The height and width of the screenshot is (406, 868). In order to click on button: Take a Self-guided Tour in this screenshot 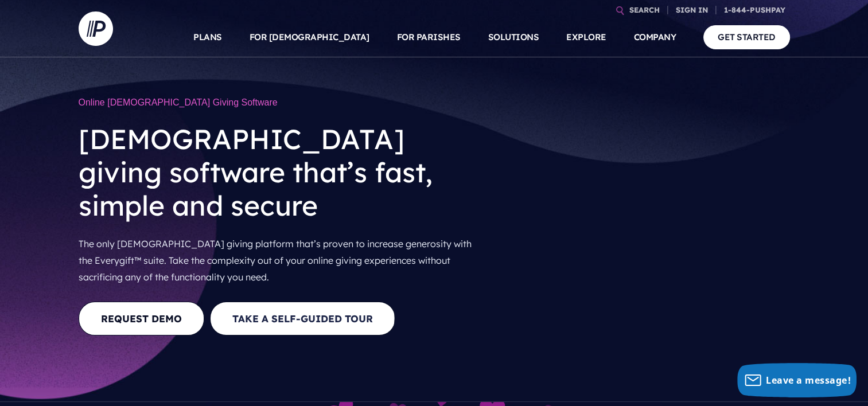, I will do `click(302, 318)`.